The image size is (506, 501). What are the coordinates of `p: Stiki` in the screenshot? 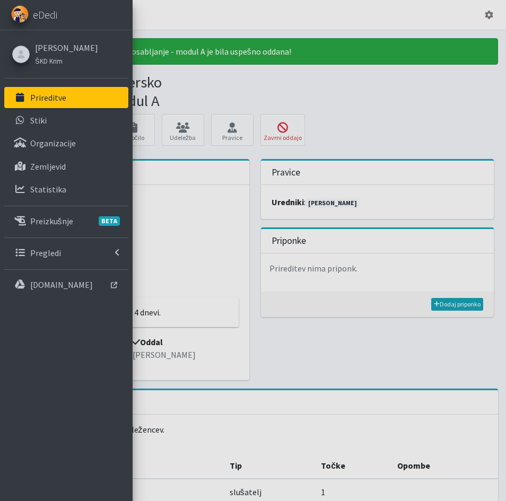 It's located at (38, 120).